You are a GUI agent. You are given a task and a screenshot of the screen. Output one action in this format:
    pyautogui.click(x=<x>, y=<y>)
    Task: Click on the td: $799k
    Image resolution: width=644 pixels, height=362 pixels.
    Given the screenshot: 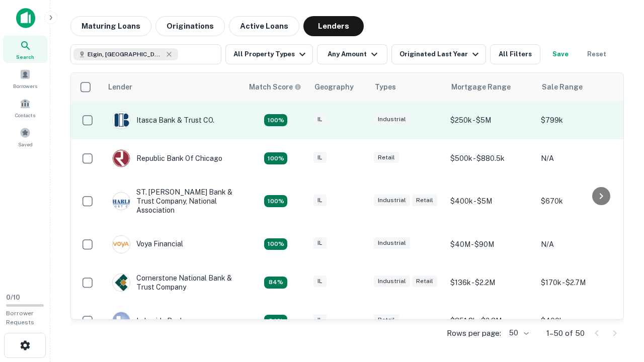 What is the action you would take?
    pyautogui.click(x=581, y=120)
    